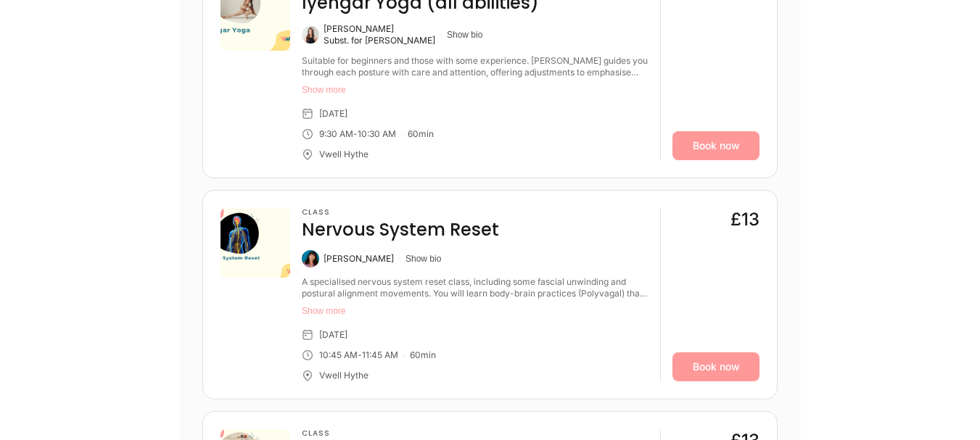  What do you see at coordinates (400, 230) in the screenshot?
I see `h4: Nervous System Reset` at bounding box center [400, 230].